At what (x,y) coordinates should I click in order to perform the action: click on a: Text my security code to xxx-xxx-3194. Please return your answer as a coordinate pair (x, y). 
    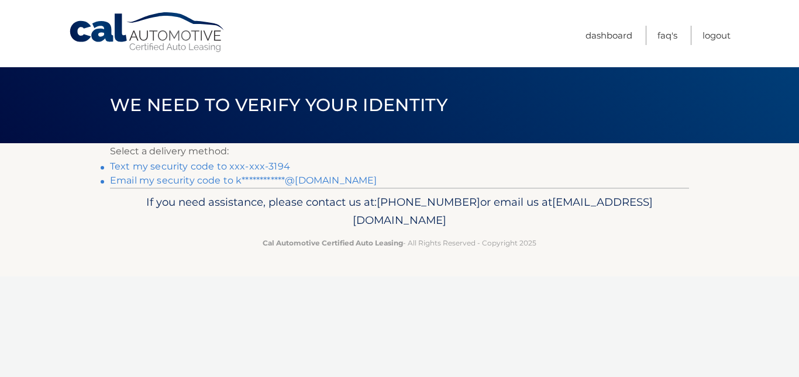
    Looking at the image, I should click on (200, 166).